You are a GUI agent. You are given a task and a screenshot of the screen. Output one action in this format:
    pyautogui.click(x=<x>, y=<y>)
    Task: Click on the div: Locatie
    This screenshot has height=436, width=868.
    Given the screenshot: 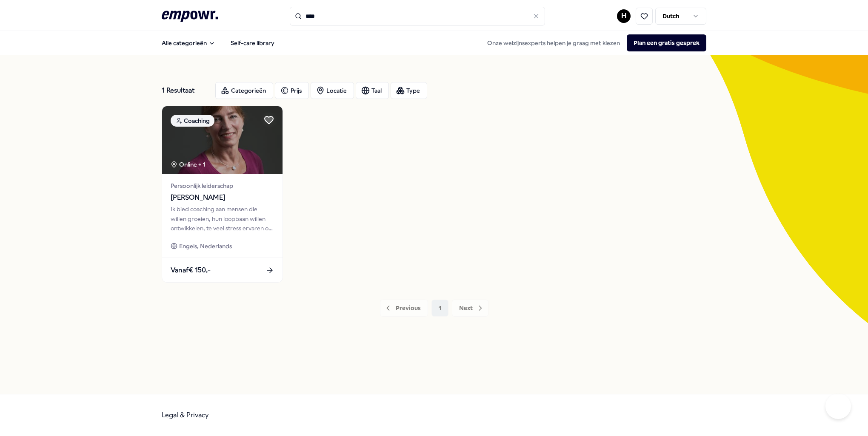 What is the action you would take?
    pyautogui.click(x=333, y=91)
    